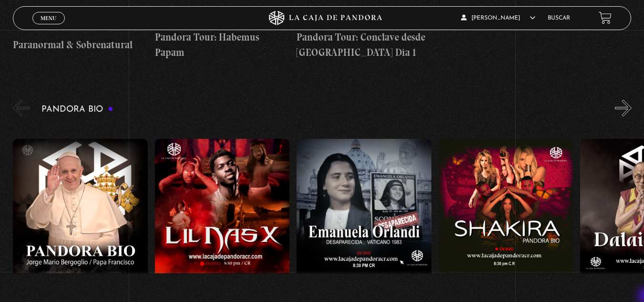  What do you see at coordinates (558, 18) in the screenshot?
I see `a: Buscar` at bounding box center [558, 18].